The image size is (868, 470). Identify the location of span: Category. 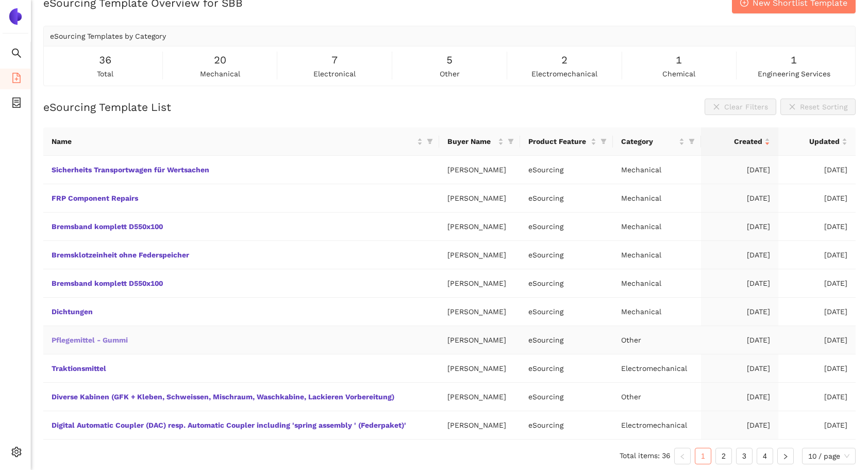
(649, 141).